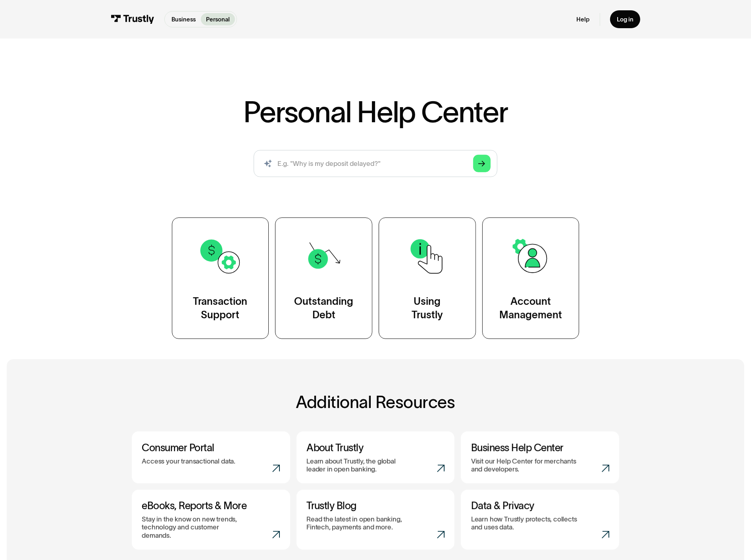  What do you see at coordinates (211, 519) in the screenshot?
I see `a: eBooks, Reports & MoreStay in the know on new trends, technology and customer demands.` at bounding box center [211, 519].